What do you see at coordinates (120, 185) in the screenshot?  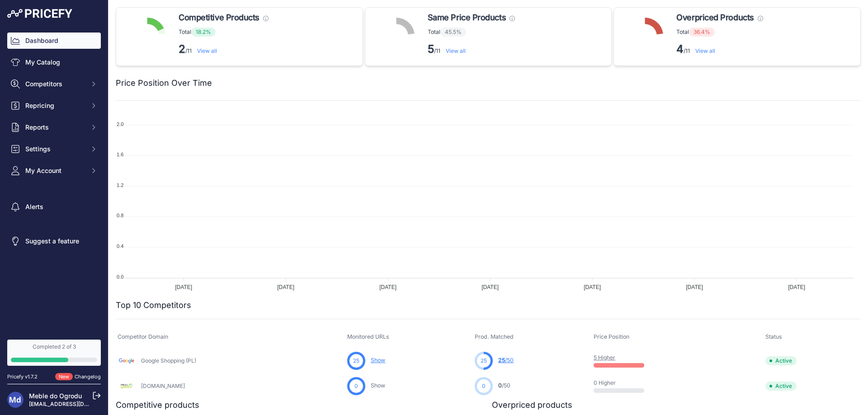 I see `tspan: 1.2` at bounding box center [120, 185].